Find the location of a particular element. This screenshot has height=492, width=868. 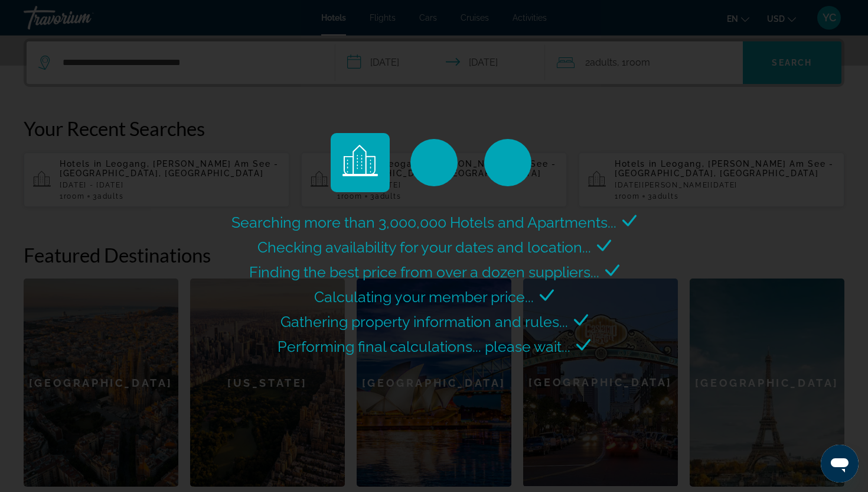

span: Searching more than 3,000,000 Hotels and Apartments... is located at coordinates (424, 222).